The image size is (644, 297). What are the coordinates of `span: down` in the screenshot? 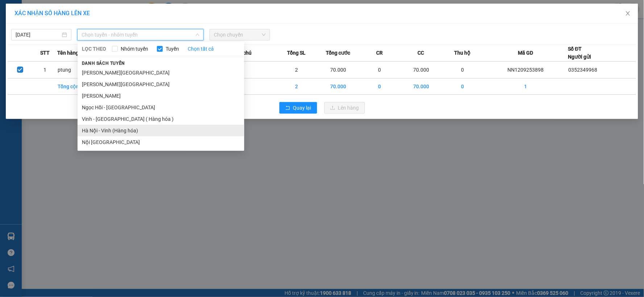 It's located at (198, 35).